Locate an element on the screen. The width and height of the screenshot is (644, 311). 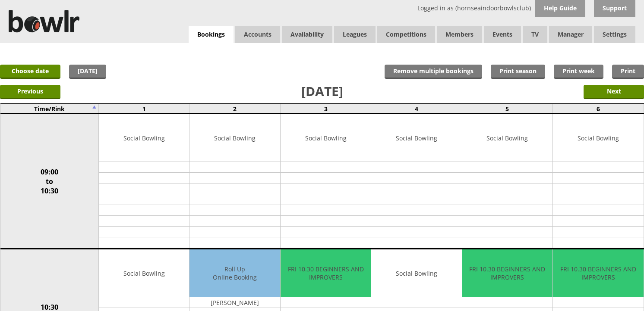
td: 09:00 to 10:30 is located at coordinates (50, 181).